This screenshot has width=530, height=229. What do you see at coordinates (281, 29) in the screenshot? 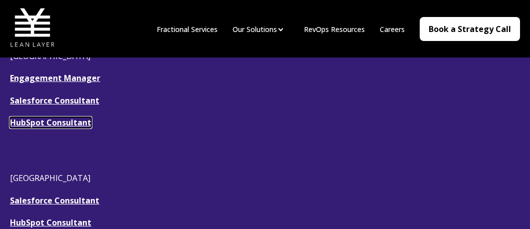
I see `div: Navigation Menu` at bounding box center [281, 29].